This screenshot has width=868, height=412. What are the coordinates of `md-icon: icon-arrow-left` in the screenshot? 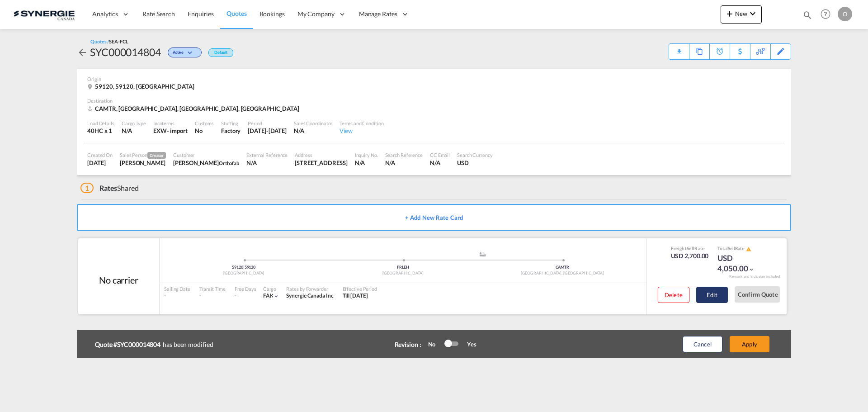 It's located at (82, 52).